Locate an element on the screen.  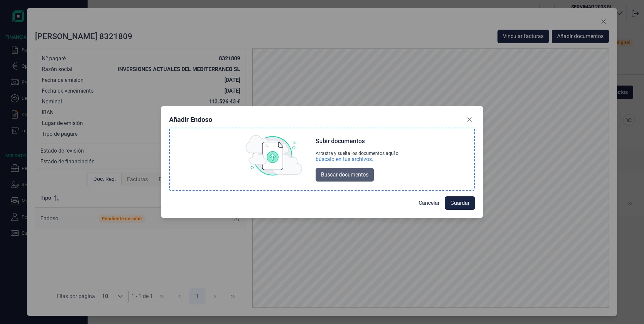
span: Buscar documentos is located at coordinates (344, 175).